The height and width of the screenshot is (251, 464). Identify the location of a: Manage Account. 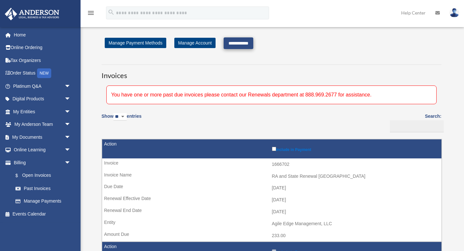
(195, 43).